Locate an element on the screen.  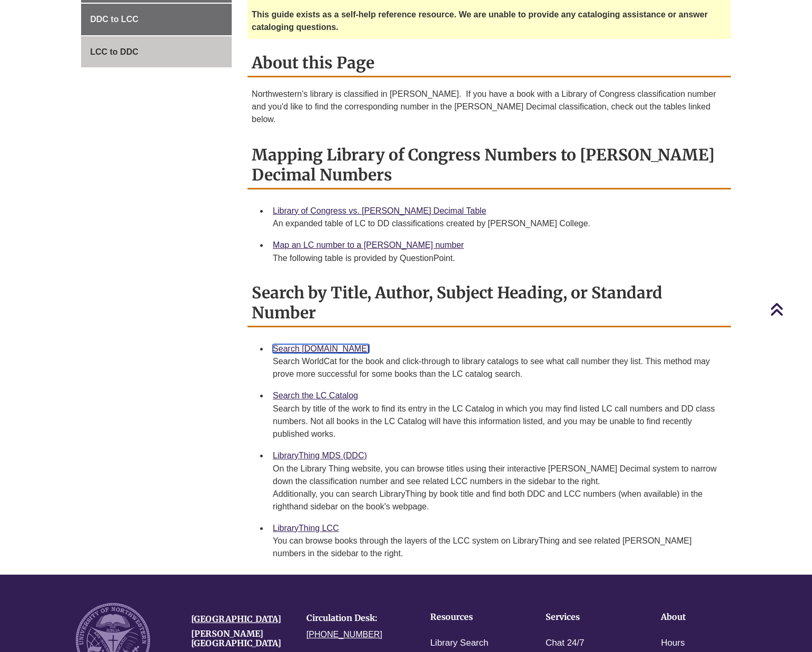
span: LCC to DDC is located at coordinates (114, 52).